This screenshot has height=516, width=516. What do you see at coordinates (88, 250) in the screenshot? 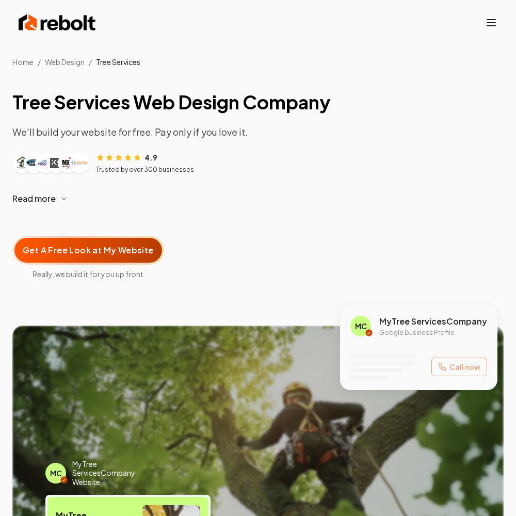
I see `span: Get A Free Look at My Website` at bounding box center [88, 250].